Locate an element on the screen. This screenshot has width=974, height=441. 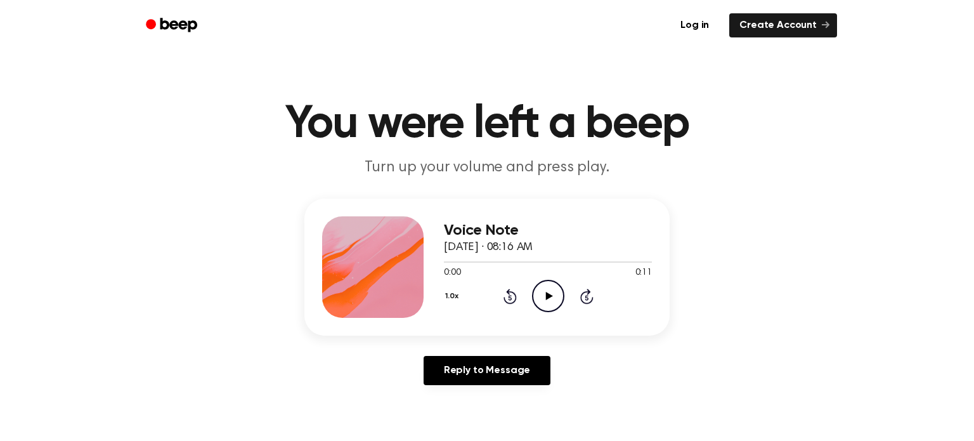
a: Beep is located at coordinates (173, 25).